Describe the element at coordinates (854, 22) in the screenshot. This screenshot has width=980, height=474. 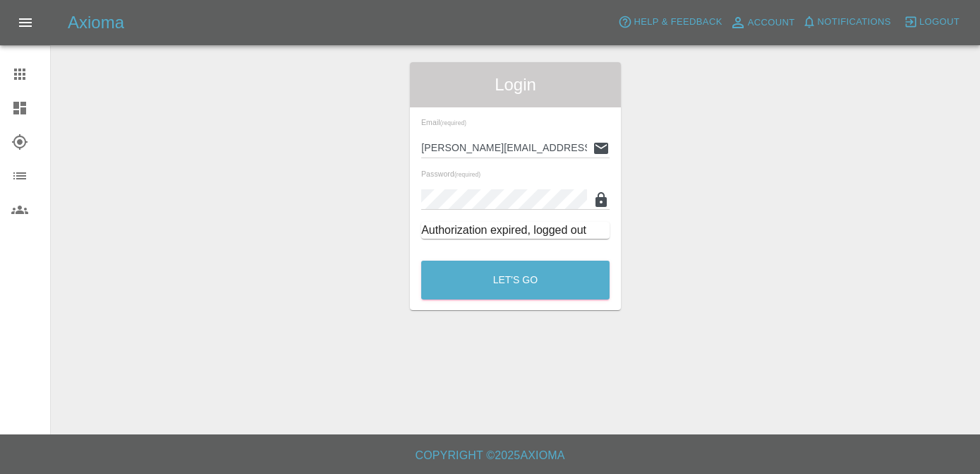
I see `span: Notifications` at that location.